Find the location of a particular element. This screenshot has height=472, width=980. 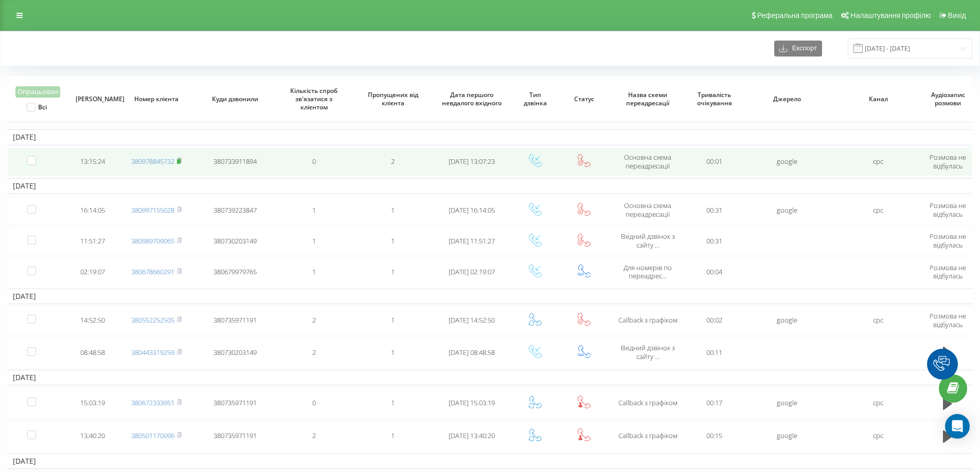

td: 00:11 is located at coordinates (714, 353).